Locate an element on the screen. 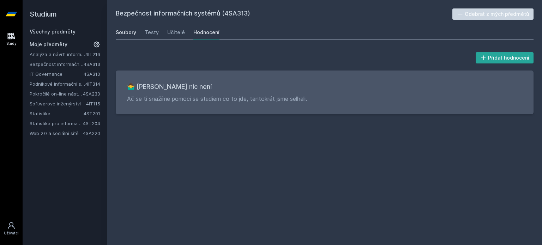 This screenshot has width=542, height=245. a: Statistika is located at coordinates (57, 114).